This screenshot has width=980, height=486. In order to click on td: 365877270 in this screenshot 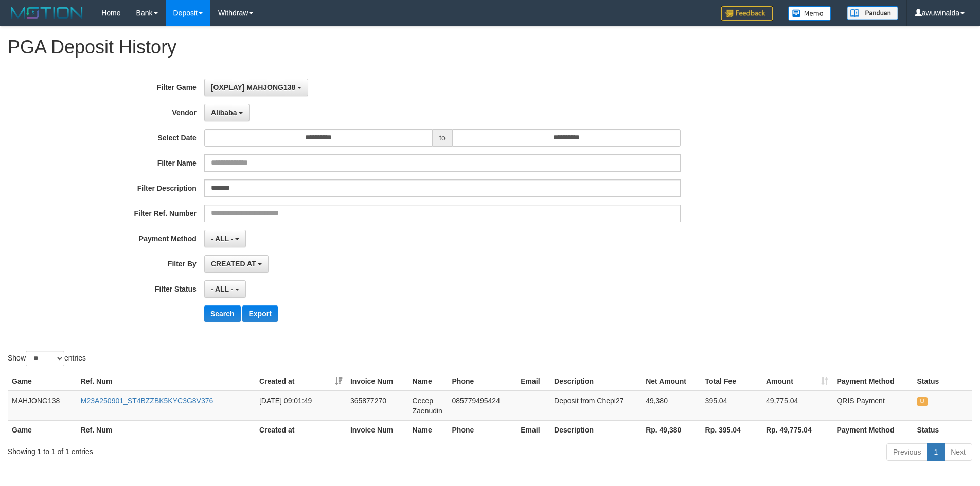, I will do `click(377, 405)`.